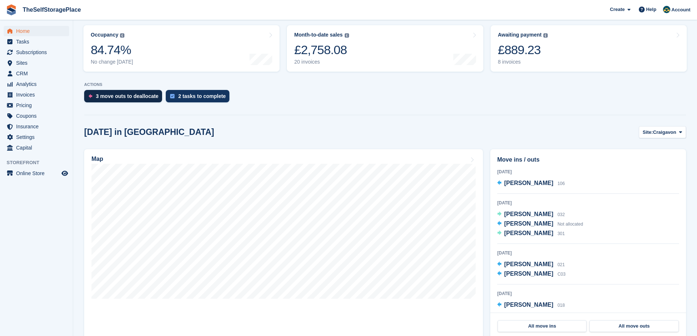  I want to click on img: stora-icon-8386f47178a22dfd0bd8f6a31ec36ba5ce8667c1dd55bd0f319d3a0aa187defe.svg, so click(11, 10).